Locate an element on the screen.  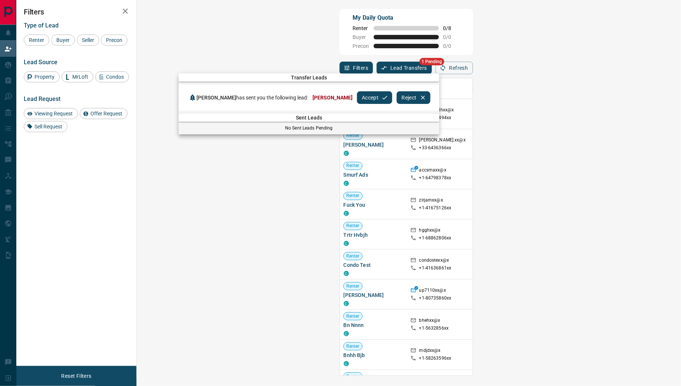
span: Transfer Leads is located at coordinates (309, 77).